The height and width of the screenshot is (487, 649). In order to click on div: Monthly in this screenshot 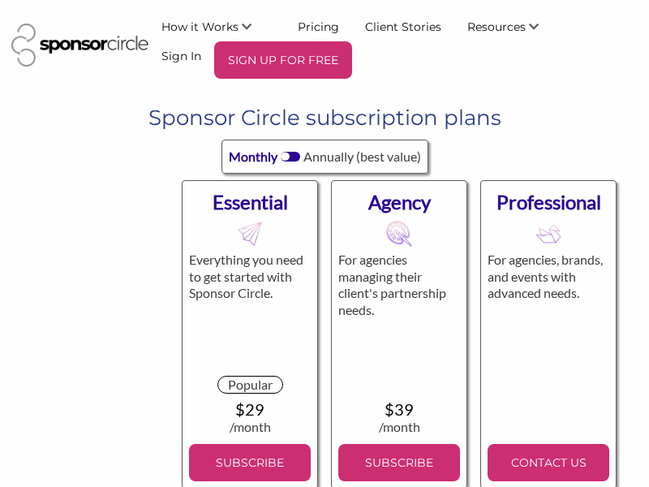, I will do `click(253, 157)`.